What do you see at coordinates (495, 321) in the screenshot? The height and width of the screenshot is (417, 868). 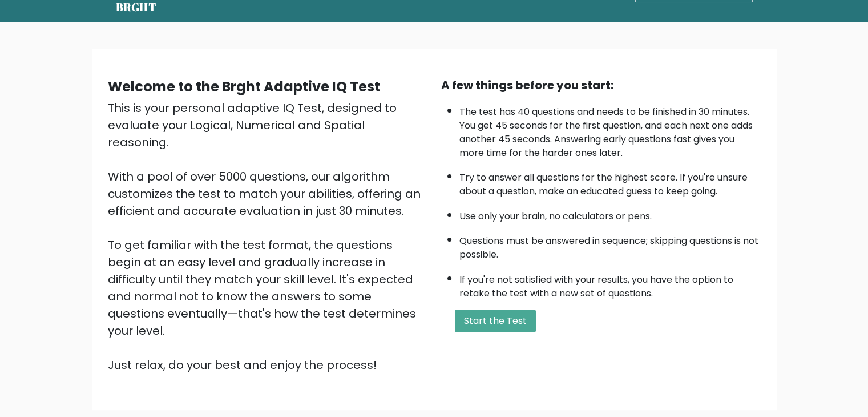 I see `button: Start the Test` at bounding box center [495, 321].